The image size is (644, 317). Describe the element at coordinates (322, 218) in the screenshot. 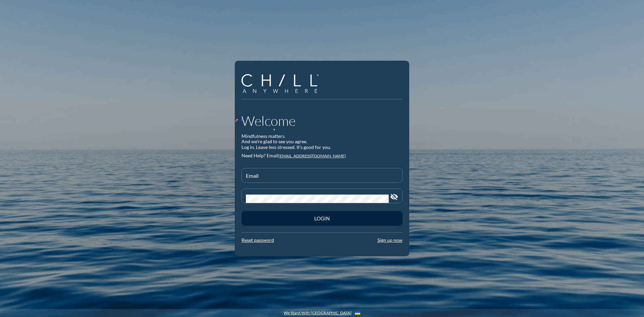

I see `button: Login` at that location.